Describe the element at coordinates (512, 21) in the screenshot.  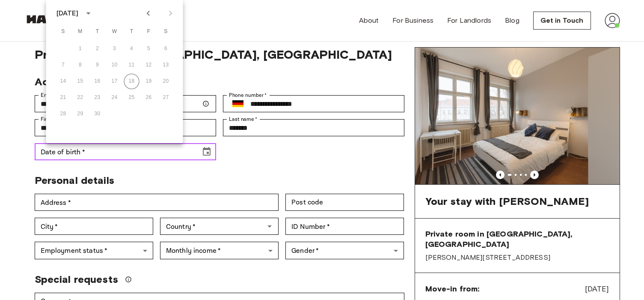
I see `a: Blog` at that location.